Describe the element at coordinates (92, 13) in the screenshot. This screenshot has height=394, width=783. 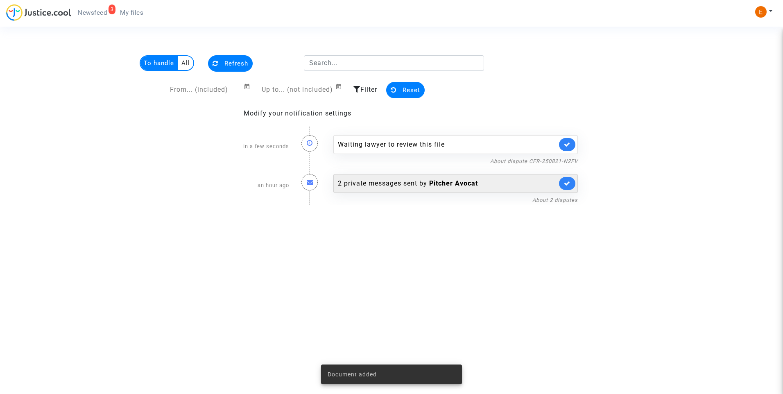
I see `a: 3Newsfeed` at that location.